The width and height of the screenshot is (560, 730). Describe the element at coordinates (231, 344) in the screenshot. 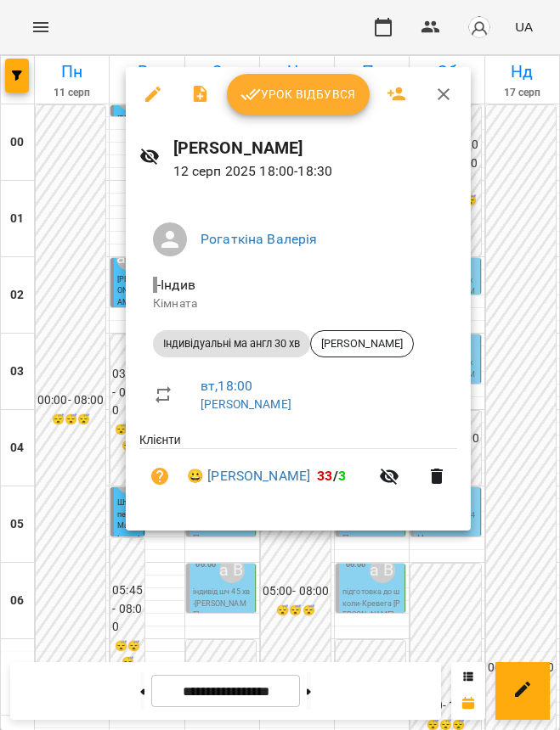

I see `span: Індивідуальні ма англ 30 хв` at that location.